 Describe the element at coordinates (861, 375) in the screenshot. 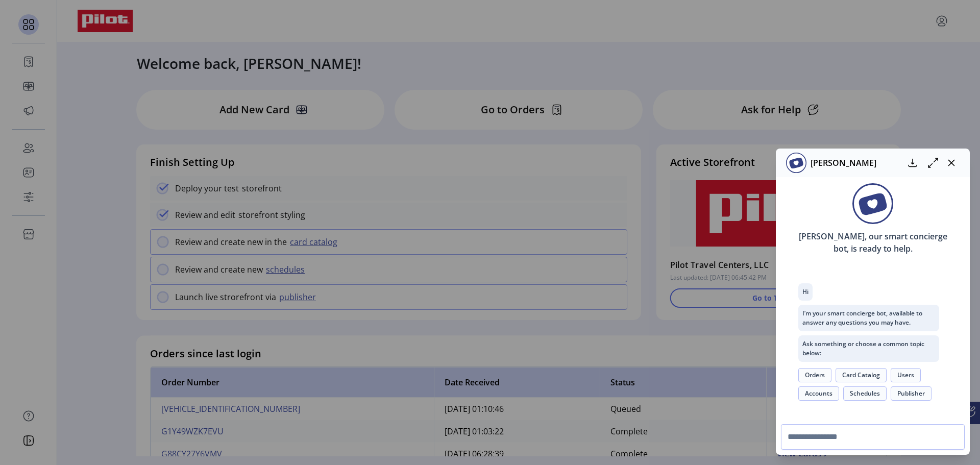

I see `button: Card Catalog` at that location.